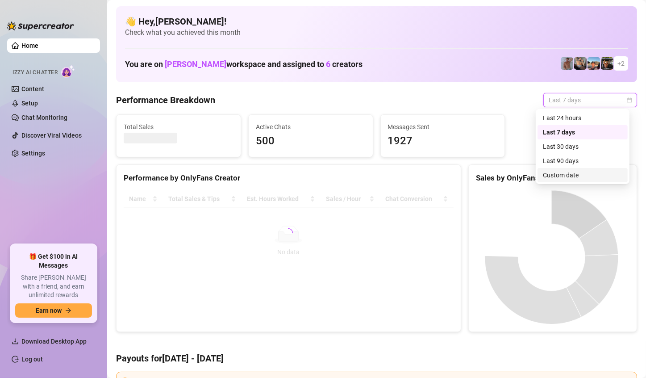  Describe the element at coordinates (54, 310) in the screenshot. I see `button: Earn nowarrow-right` at that location.